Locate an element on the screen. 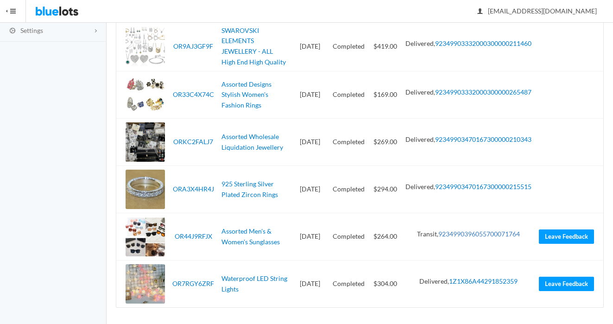 The height and width of the screenshot is (324, 613). a: ORKC2FALJ7 is located at coordinates (193, 141).